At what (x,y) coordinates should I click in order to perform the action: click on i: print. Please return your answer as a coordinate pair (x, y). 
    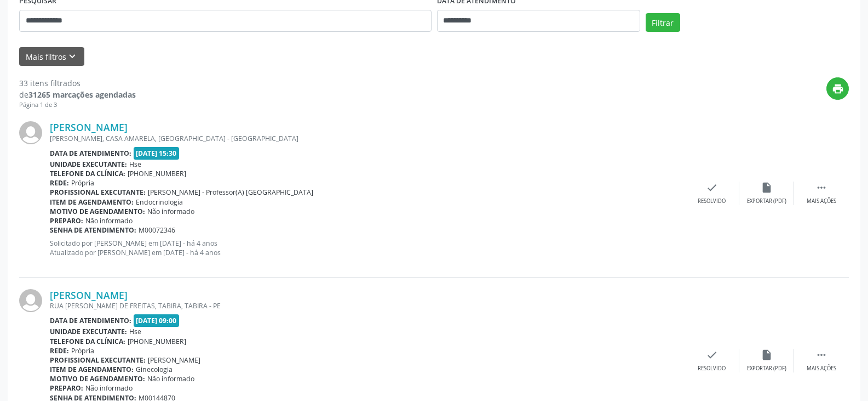
    Looking at the image, I should click on (838, 89).